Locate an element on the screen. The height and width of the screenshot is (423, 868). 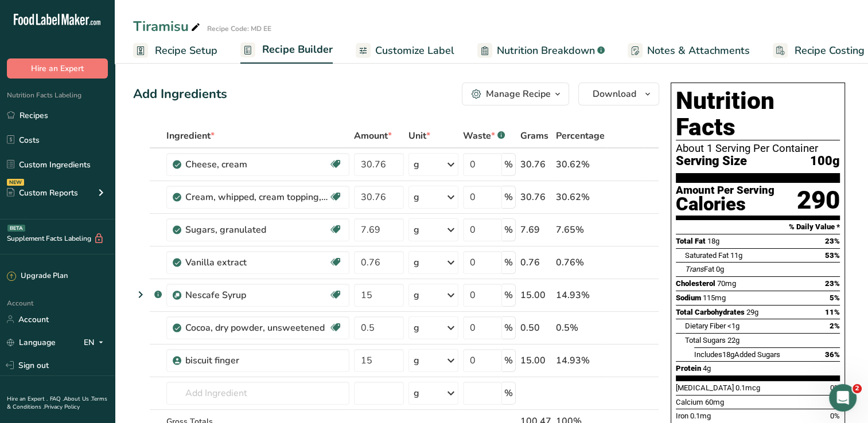
div: Nescafe Syrup is located at coordinates (257, 295).